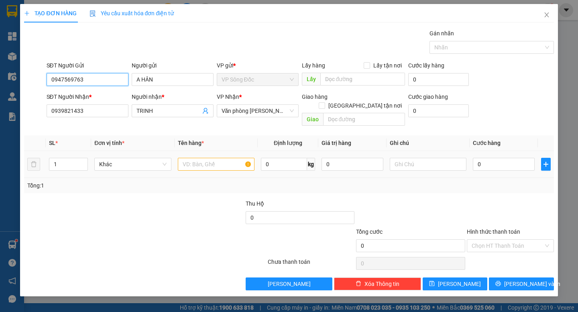 The image size is (578, 312). Describe the element at coordinates (257, 79) in the screenshot. I see `span: VP Sông Đốc` at that location.